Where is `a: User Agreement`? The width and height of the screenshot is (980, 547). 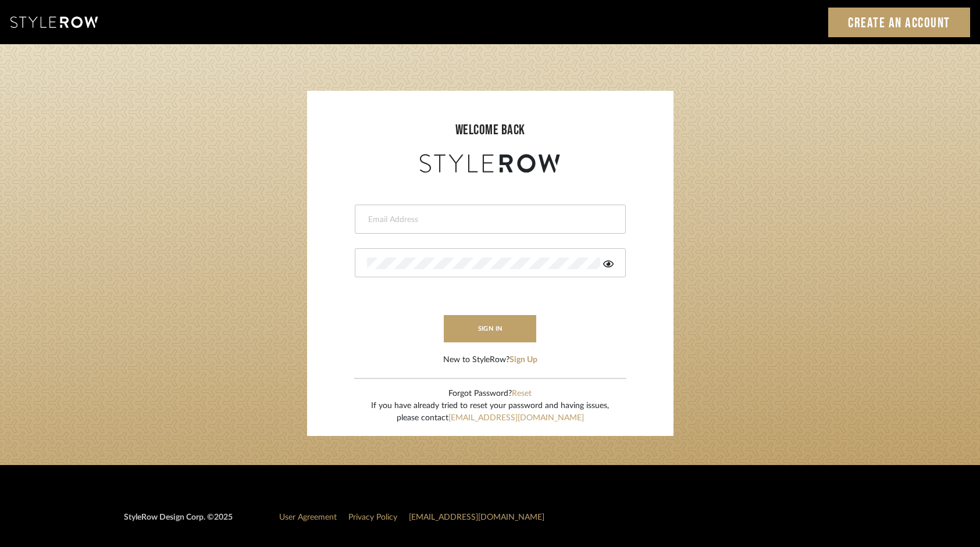
a: User Agreement is located at coordinates (308, 517).